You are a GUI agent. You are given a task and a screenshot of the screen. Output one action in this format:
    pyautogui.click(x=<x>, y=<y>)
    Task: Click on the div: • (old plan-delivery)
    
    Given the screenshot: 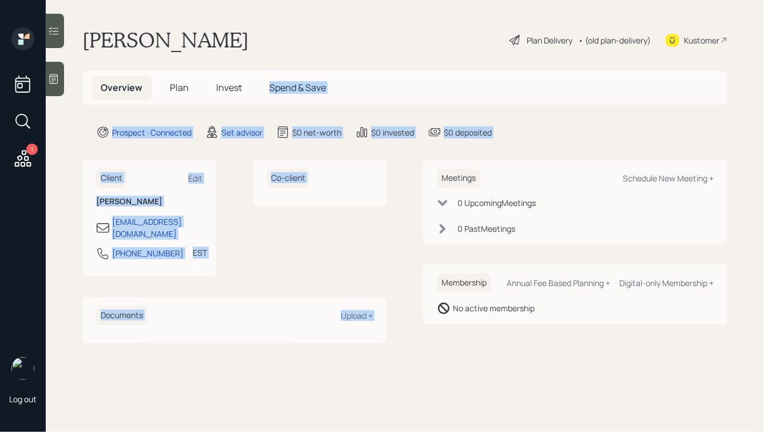 What is the action you would take?
    pyautogui.click(x=614, y=40)
    